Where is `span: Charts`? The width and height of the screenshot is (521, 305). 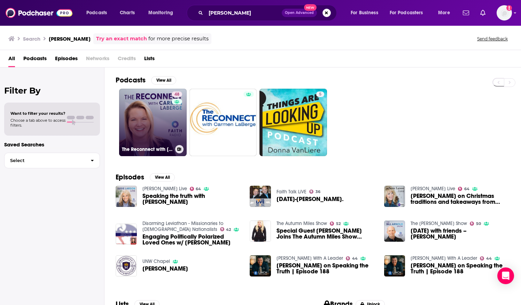
span: Charts is located at coordinates (127, 13).